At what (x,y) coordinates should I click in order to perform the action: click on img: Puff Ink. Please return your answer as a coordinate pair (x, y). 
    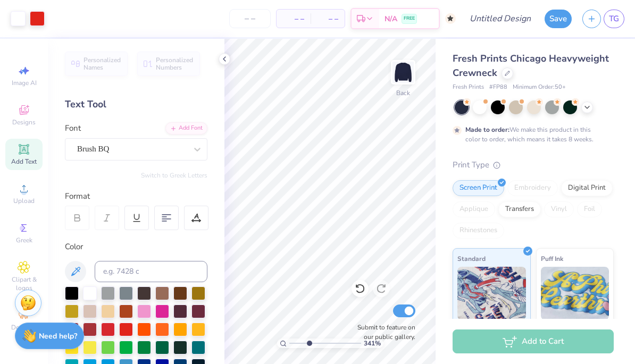
    Looking at the image, I should click on (574, 294).